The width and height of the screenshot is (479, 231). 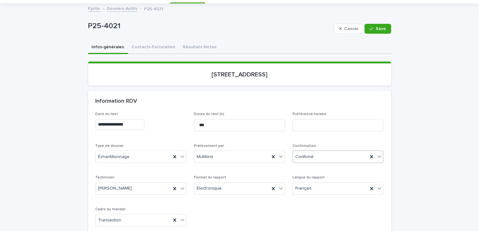 What do you see at coordinates (111, 209) in the screenshot?
I see `span: Cadre du mandat` at bounding box center [111, 209].